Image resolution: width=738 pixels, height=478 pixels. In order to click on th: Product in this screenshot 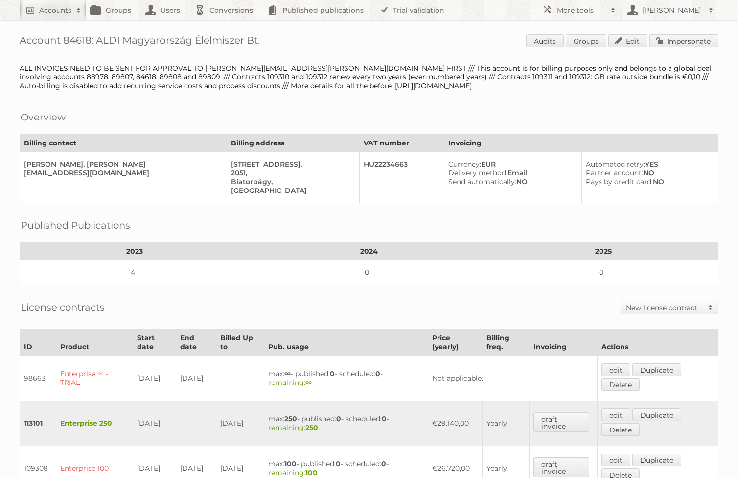, I will do `click(94, 342)`.